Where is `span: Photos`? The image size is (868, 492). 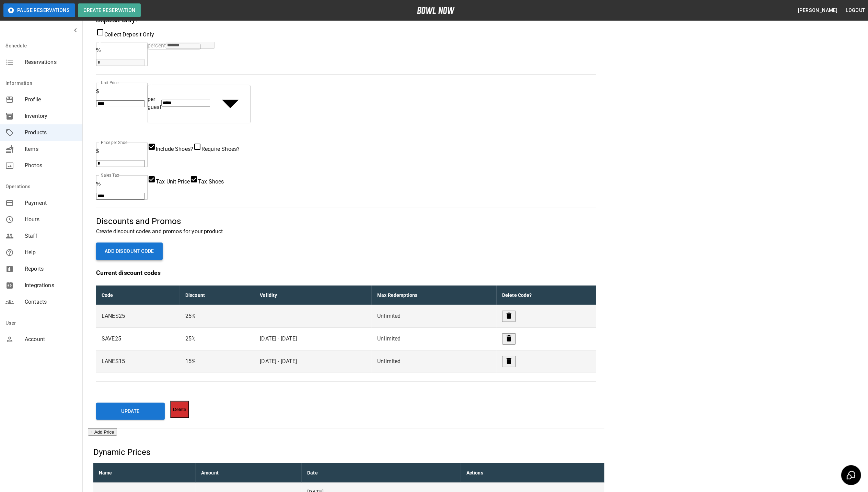
span: Photos is located at coordinates (51, 165).